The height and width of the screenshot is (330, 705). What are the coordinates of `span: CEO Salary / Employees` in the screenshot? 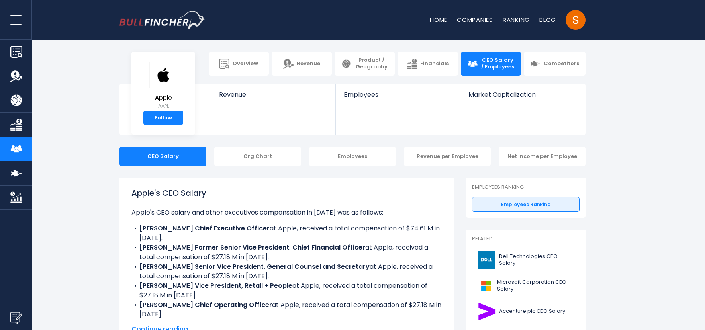 It's located at (498, 64).